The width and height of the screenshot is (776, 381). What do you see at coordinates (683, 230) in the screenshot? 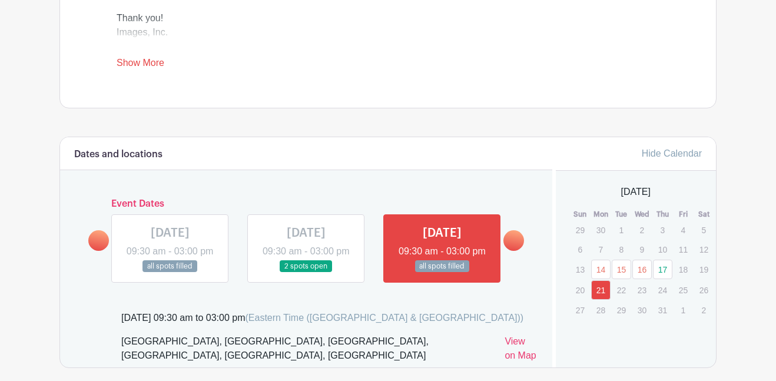
I see `p: 4` at bounding box center [683, 230].